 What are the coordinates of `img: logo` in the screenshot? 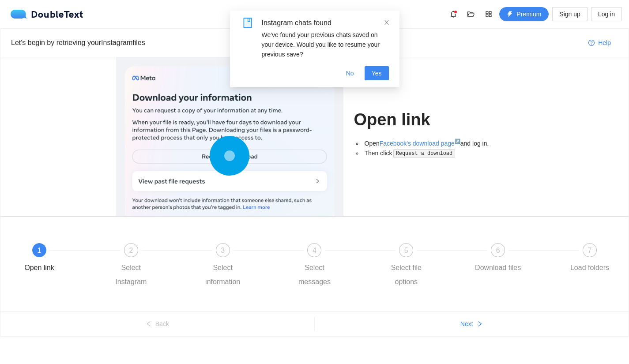 It's located at (20, 14).